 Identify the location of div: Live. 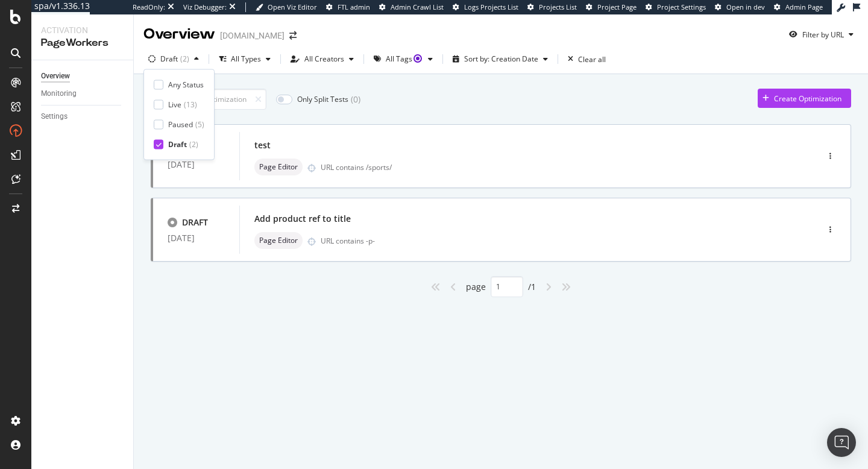
(175, 104).